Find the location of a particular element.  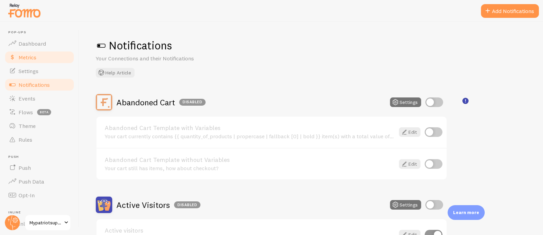

button: Help Article is located at coordinates (115, 73).